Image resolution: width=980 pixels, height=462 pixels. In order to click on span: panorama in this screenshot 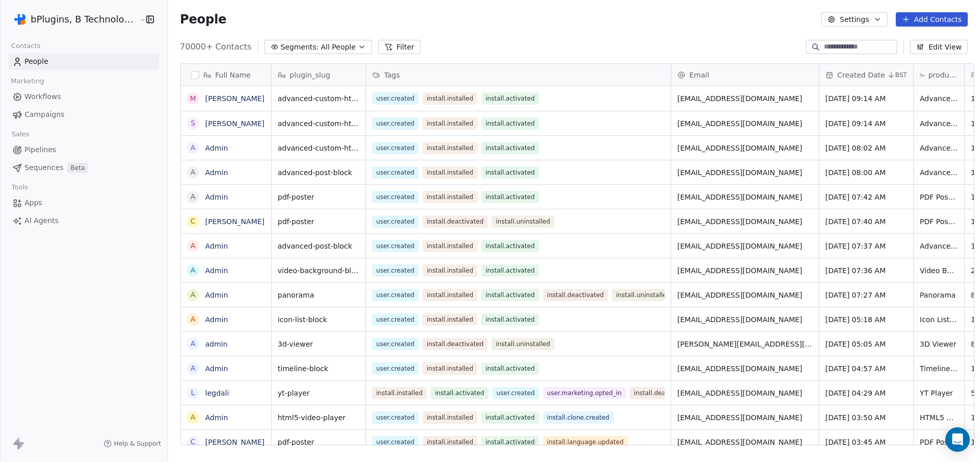, I will do `click(318, 296)`.